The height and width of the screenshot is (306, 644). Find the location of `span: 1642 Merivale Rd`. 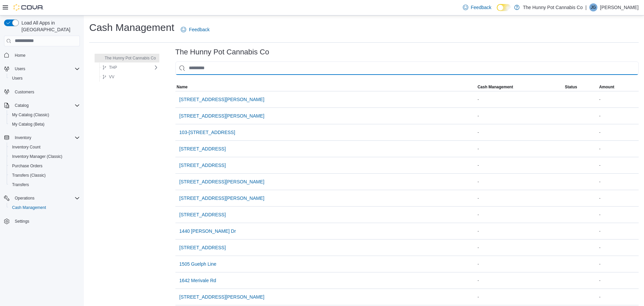

span: 1642 Merivale Rd is located at coordinates (198, 280).